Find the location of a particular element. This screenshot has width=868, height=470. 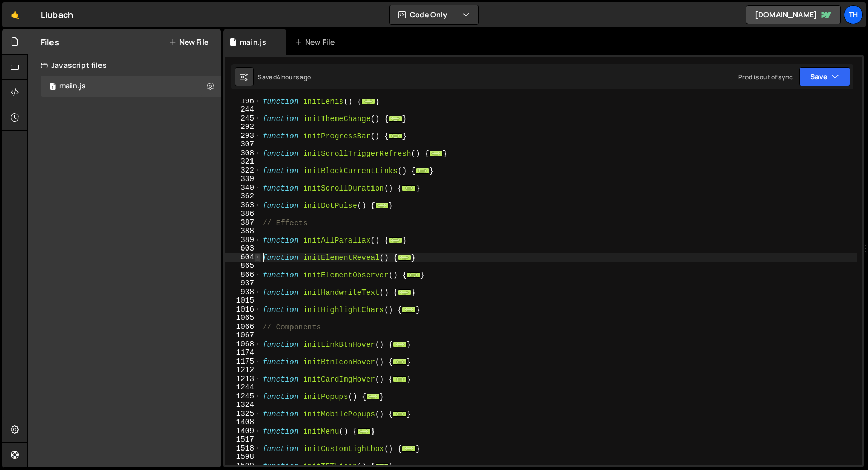

div: 1325 is located at coordinates (243, 413).